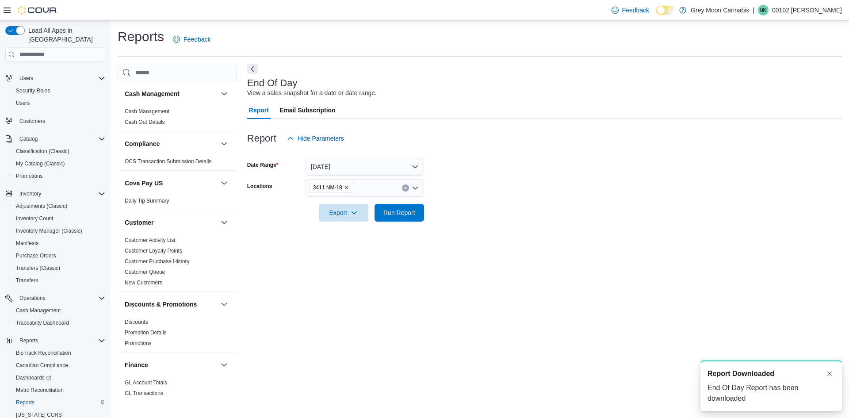 This screenshot has width=849, height=418. I want to click on a: New Customers, so click(143, 283).